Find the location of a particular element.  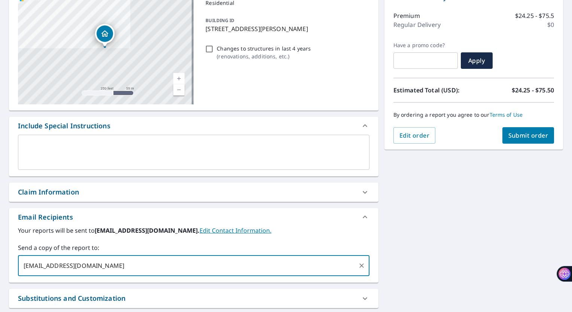

a: Current Level 17, Zoom Out is located at coordinates (179, 90).